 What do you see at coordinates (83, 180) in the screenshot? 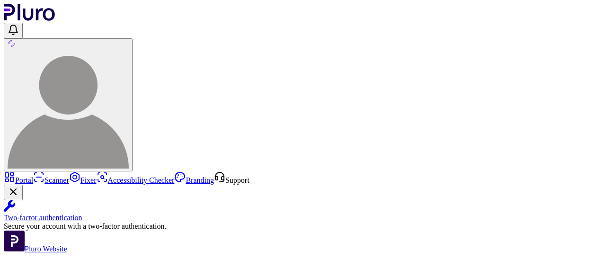
I see `a: Fixer` at bounding box center [83, 180].